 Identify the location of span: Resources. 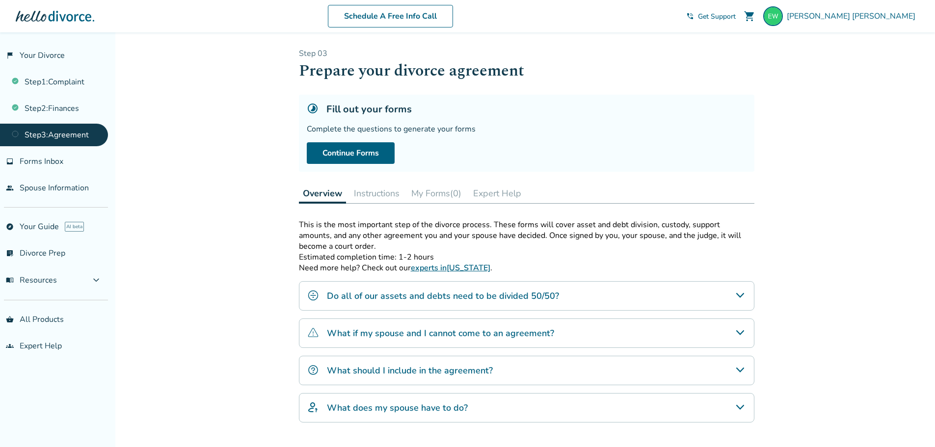
(31, 280).